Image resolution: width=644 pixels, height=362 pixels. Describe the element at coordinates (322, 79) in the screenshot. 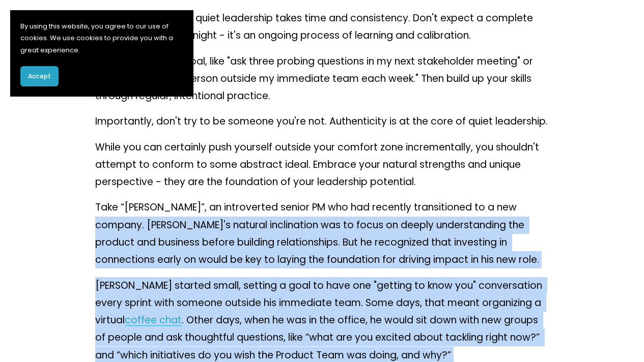

I see `p: Start with a single goal, like "ask three probing questions in my next stakeholder meeting" or "c...` at that location.